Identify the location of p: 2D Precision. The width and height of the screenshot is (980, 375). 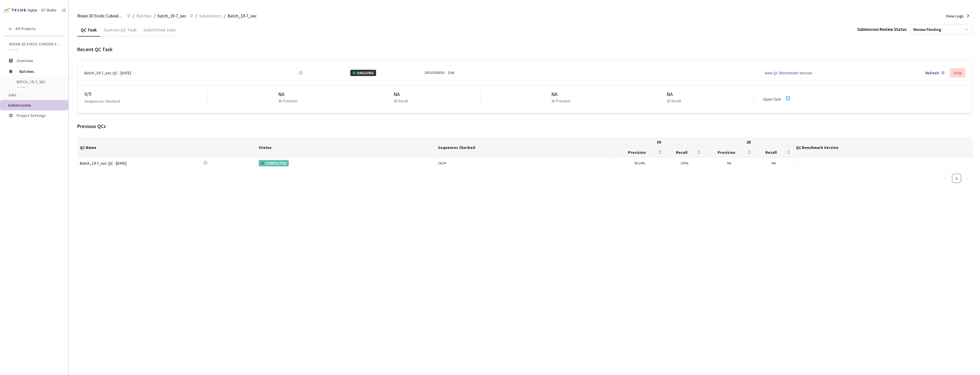
(561, 101).